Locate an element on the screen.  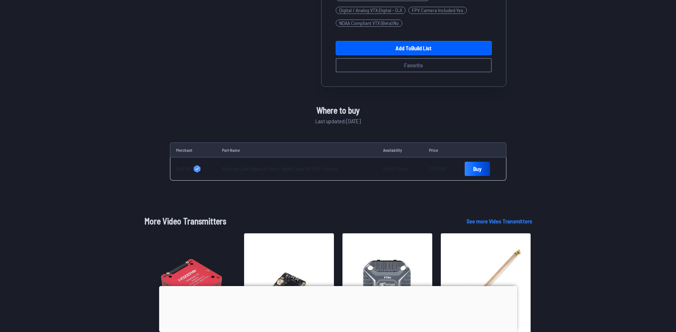
span: FPV Camera Included : Yes is located at coordinates (438, 10).